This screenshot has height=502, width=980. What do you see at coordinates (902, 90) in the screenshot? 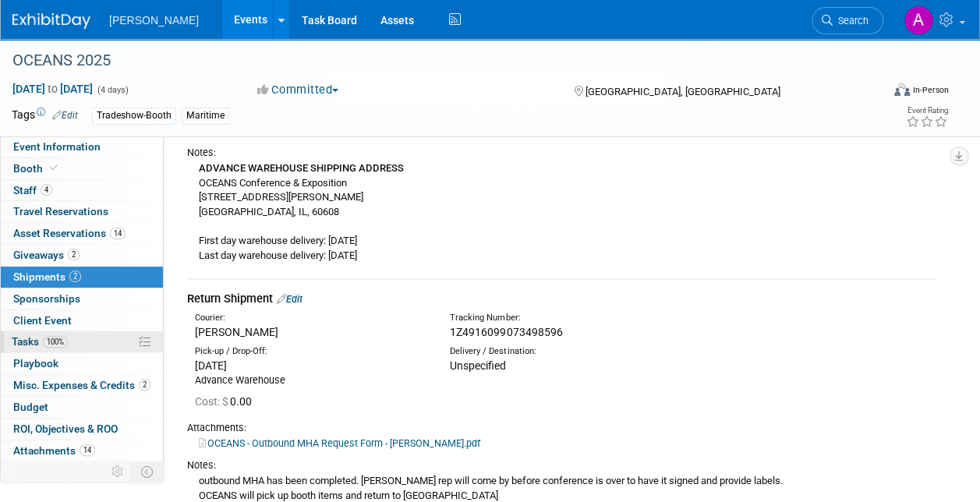
I see `img: Format-Inperson.png` at bounding box center [902, 90].